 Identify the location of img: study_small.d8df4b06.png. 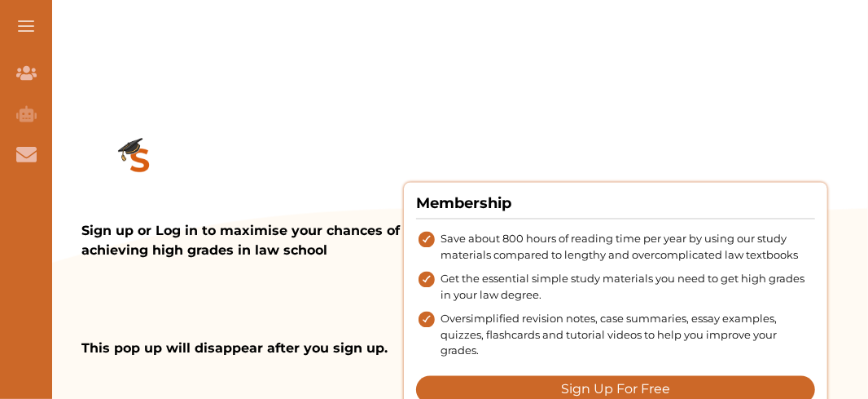
(140, 163).